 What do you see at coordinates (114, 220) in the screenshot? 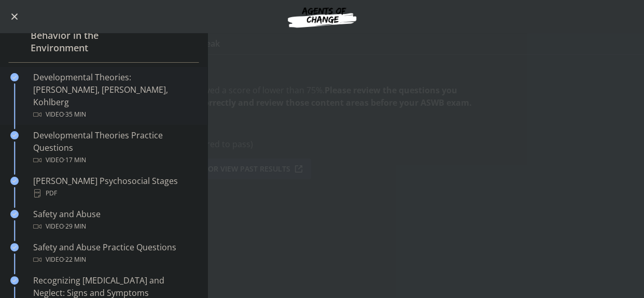
I see `div: Safety and Abuse` at bounding box center [114, 220].